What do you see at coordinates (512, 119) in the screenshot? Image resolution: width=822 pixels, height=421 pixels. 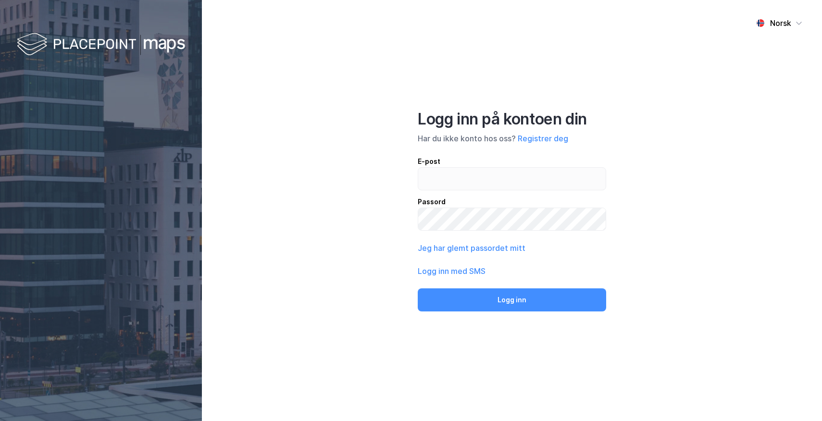 I see `div: Logg inn på kontoen din` at bounding box center [512, 119].